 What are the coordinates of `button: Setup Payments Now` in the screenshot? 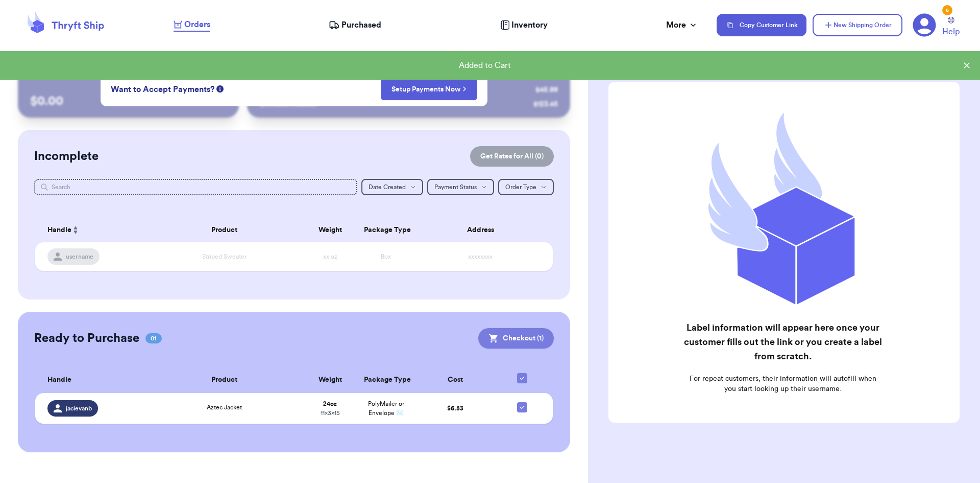 It's located at (429, 89).